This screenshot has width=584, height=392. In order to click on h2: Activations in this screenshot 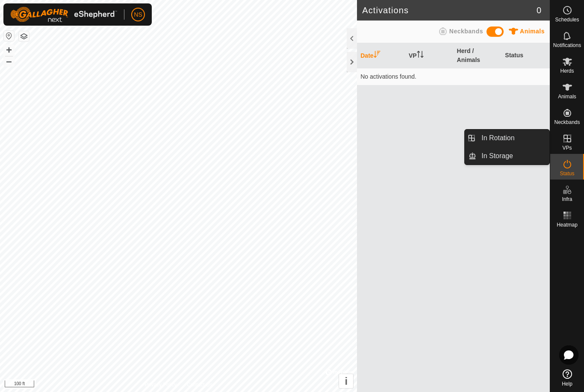, I will do `click(449, 10)`.